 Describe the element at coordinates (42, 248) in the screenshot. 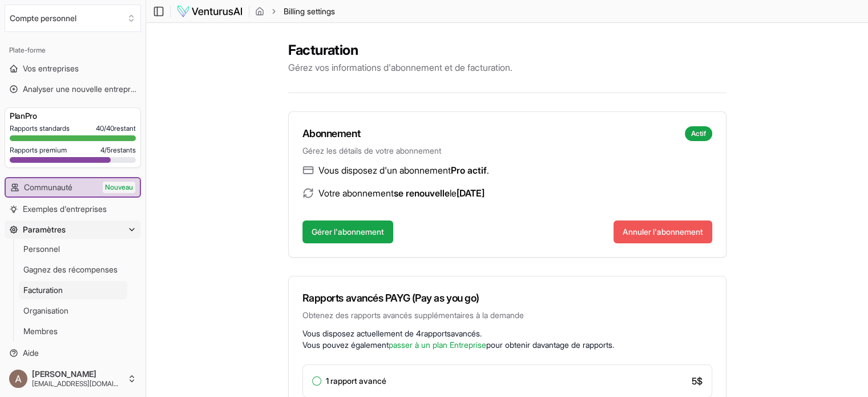

I see `font: Personnel` at that location.